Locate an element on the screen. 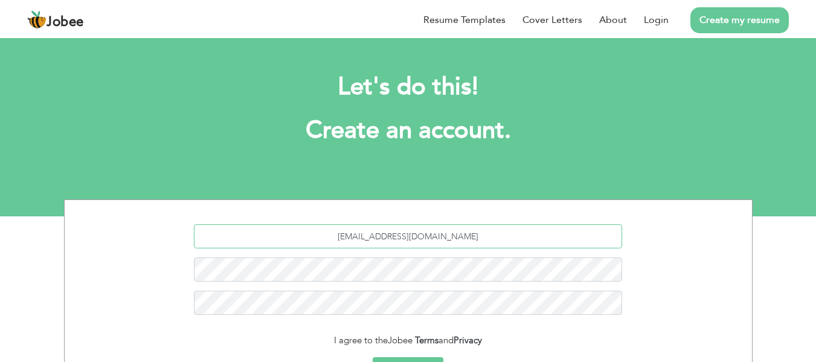 The width and height of the screenshot is (816, 362). a: Login is located at coordinates (656, 20).